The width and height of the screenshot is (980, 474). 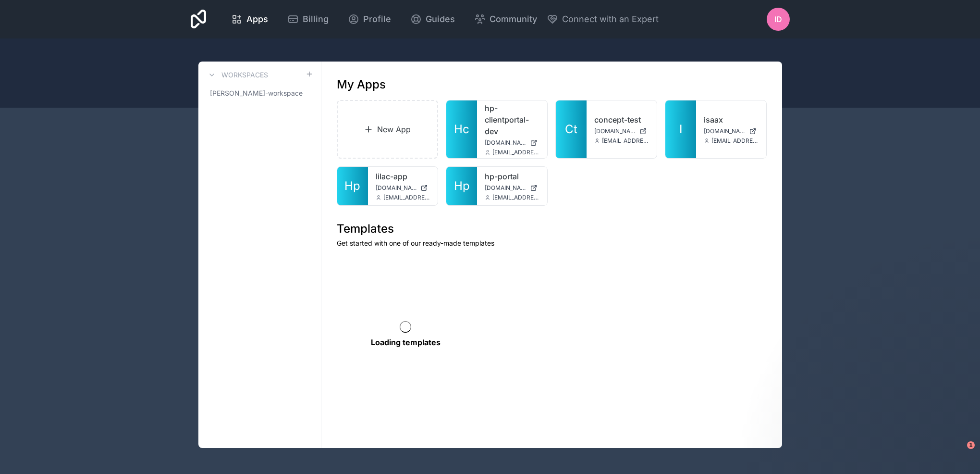 What do you see at coordinates (971, 445) in the screenshot?
I see `span: 1` at bounding box center [971, 445].